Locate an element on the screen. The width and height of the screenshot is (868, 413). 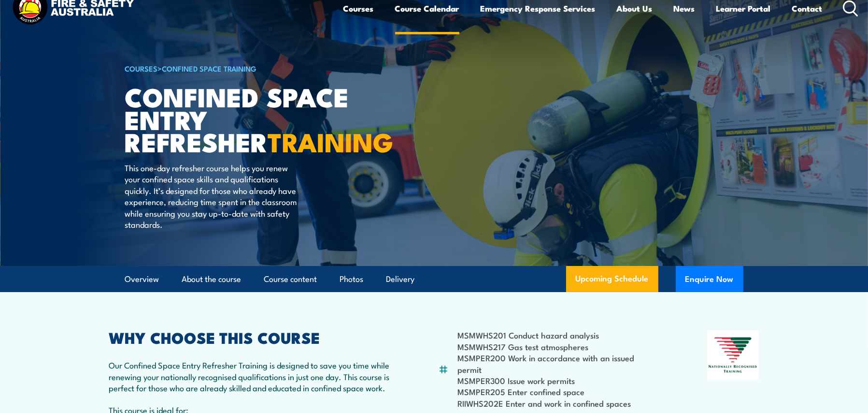
a: Delivery is located at coordinates (401, 279).